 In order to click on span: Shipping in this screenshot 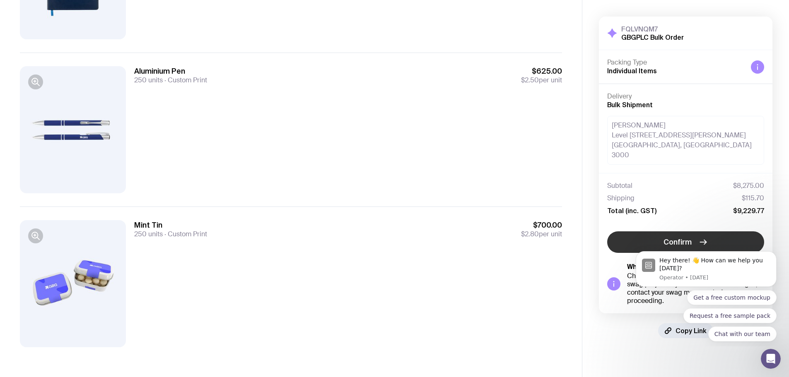, I will do `click(621, 198)`.